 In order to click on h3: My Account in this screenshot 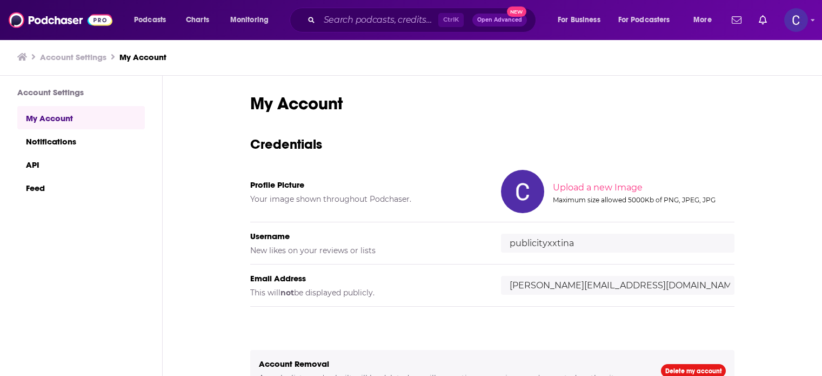, I will do `click(143, 57)`.